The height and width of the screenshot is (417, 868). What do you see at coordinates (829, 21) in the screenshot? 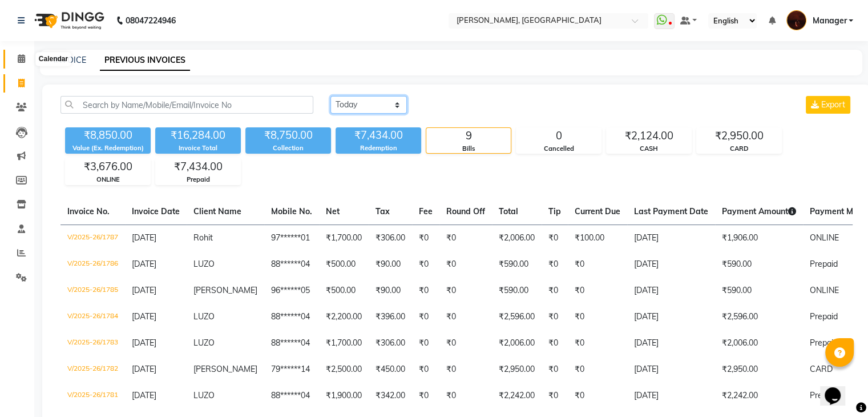
I see `span: Manager` at bounding box center [829, 21].